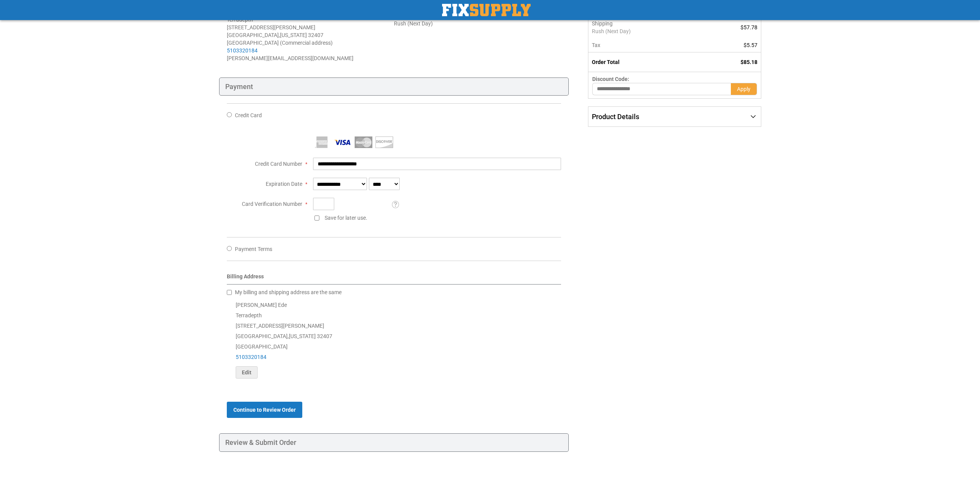  I want to click on span: Edit, so click(246, 372).